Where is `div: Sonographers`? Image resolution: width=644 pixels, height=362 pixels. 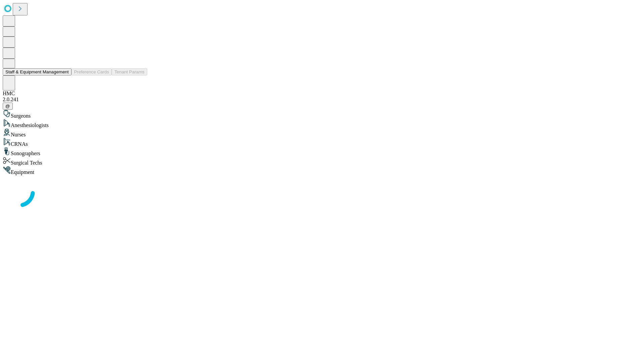
div: Sonographers is located at coordinates (322, 152).